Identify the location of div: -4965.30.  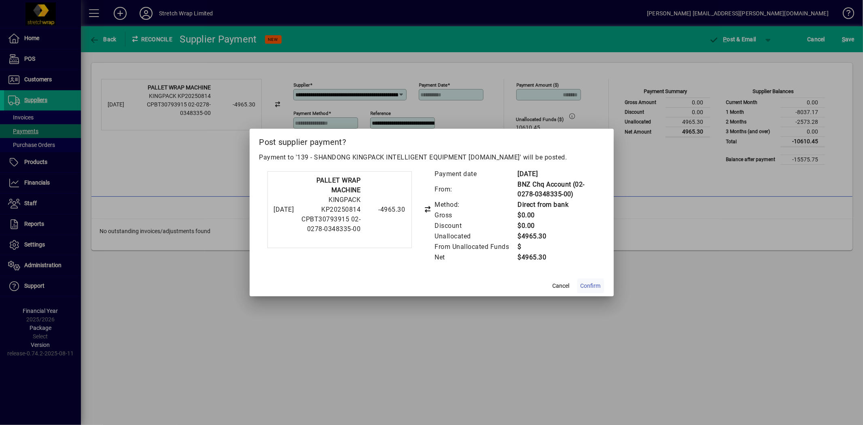
(385, 210).